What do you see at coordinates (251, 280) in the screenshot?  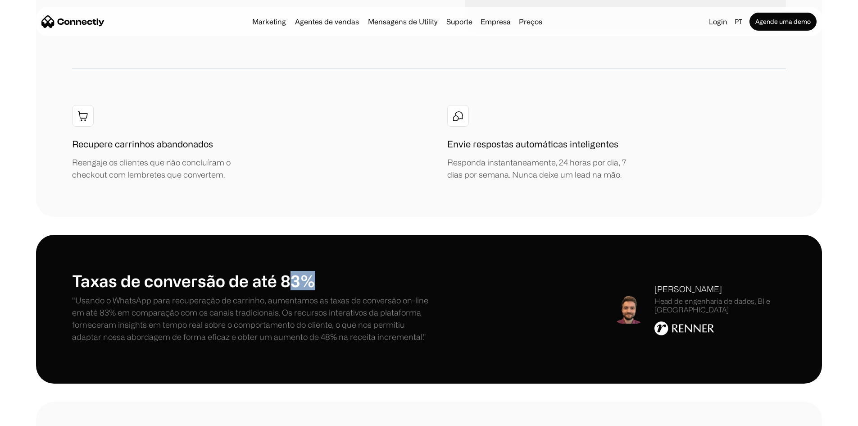 I see `h1: Taxas de conversão de até 83%` at bounding box center [251, 280].